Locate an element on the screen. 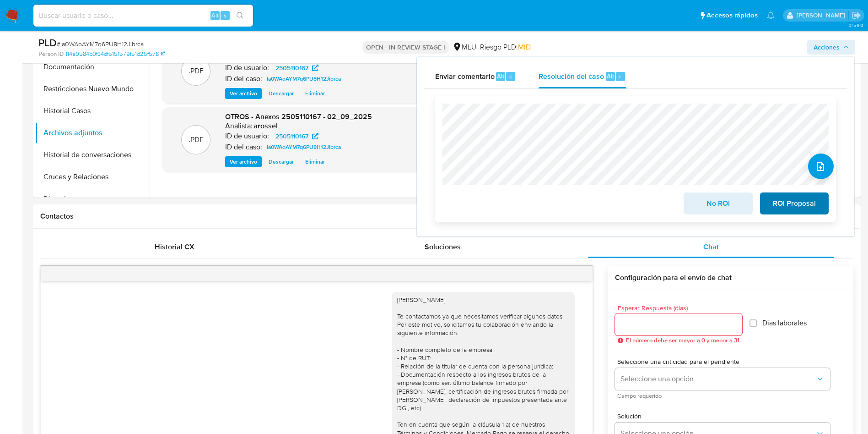  span: s is located at coordinates (225, 15).